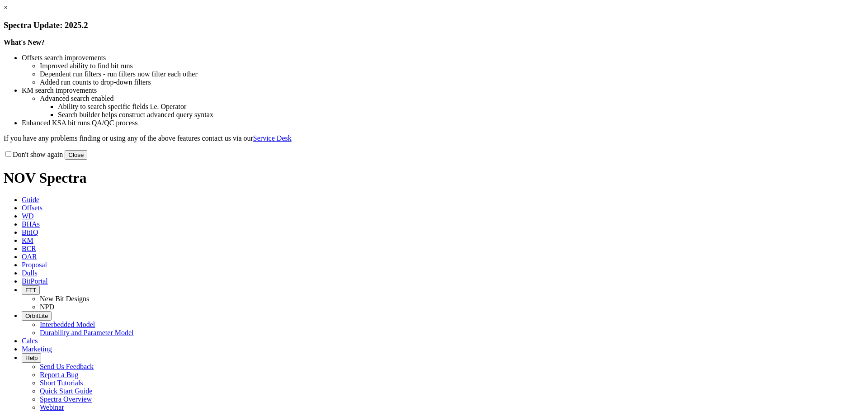 The image size is (868, 412). Describe the element at coordinates (452, 82) in the screenshot. I see `li: Added run counts to drop-down filters` at that location.